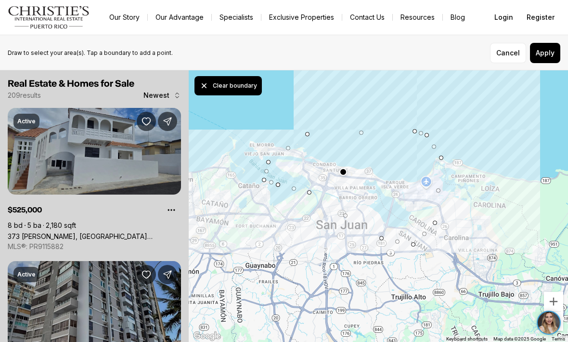  I want to click on a: Our Advantage, so click(180, 17).